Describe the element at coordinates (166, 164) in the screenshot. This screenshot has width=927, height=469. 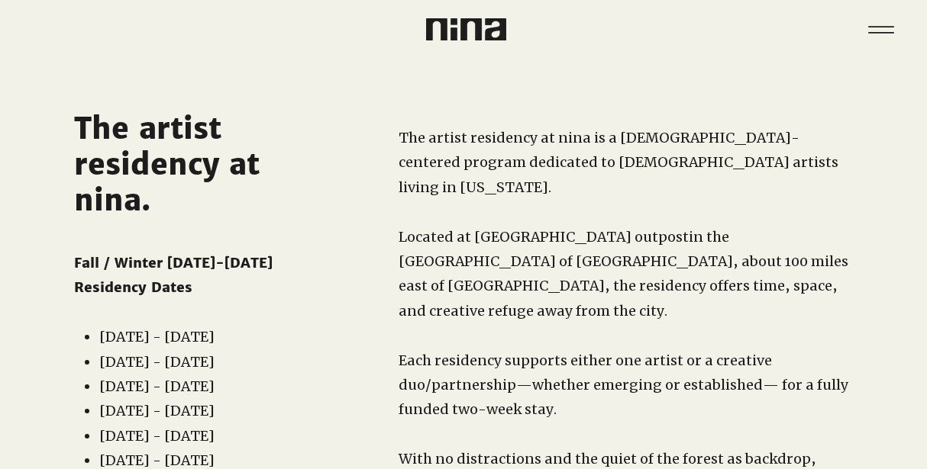
I see `span: The artist residency at nina.` at that location.